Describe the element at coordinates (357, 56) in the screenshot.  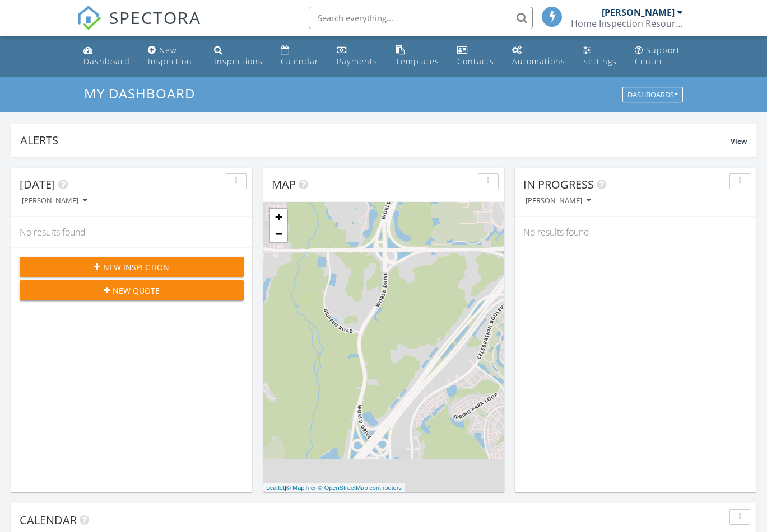
I see `a: Payments` at that location.